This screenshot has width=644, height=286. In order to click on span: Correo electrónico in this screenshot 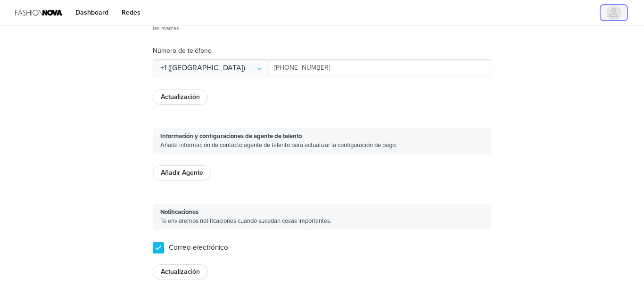, I will do `click(196, 247)`.